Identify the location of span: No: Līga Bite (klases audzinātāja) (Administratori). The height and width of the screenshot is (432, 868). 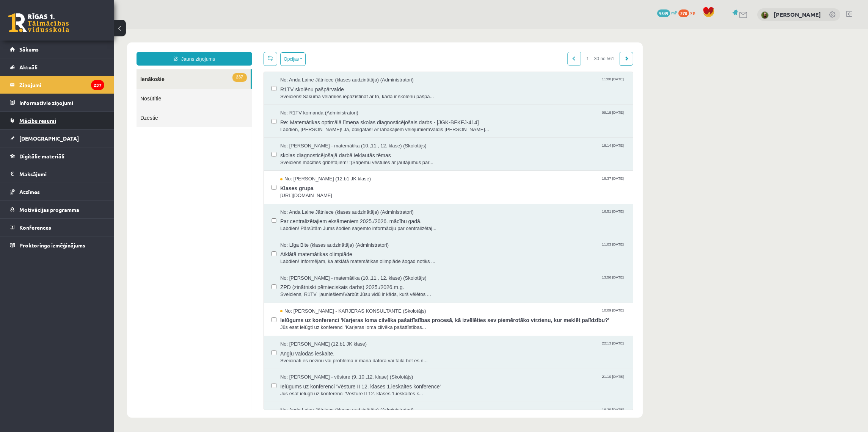
(220, 216).